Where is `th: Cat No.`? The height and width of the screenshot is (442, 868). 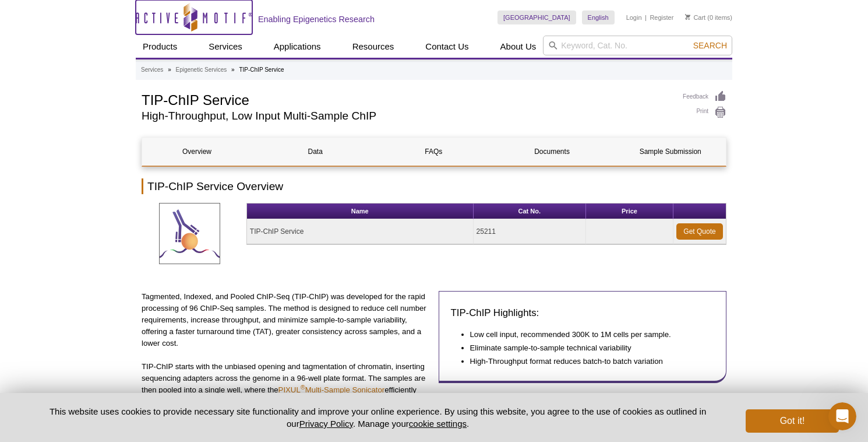
th: Cat No. is located at coordinates (529, 211).